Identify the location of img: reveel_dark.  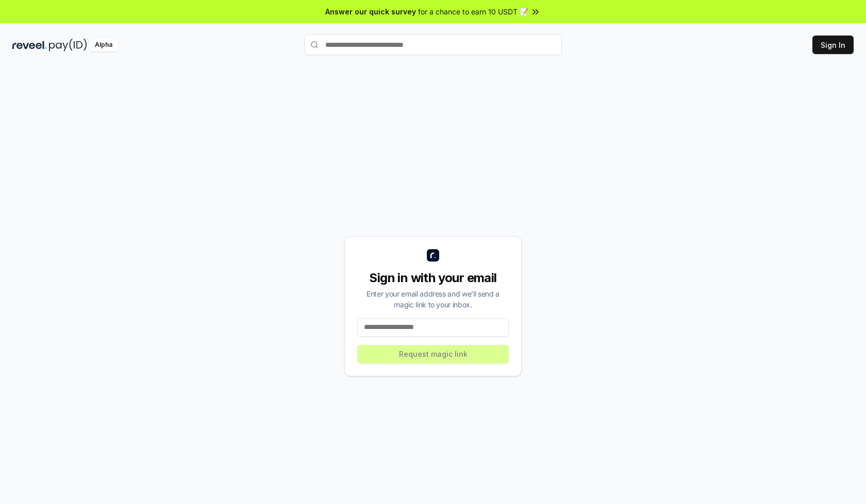
(29, 45).